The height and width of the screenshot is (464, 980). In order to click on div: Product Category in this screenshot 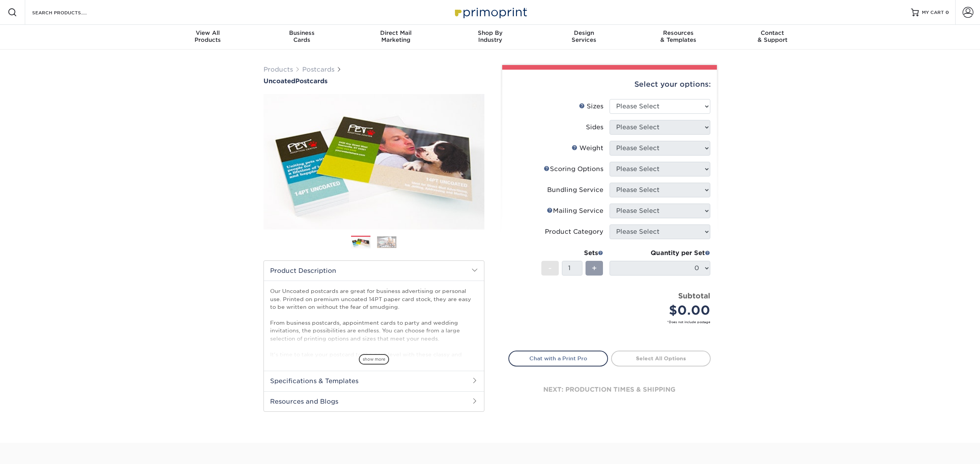, I will do `click(574, 232)`.